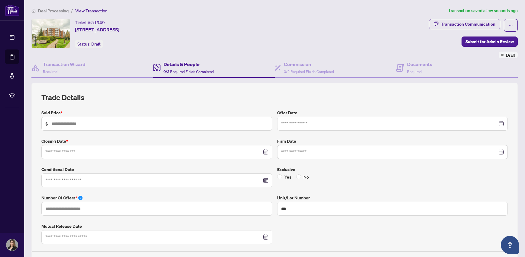 This screenshot has height=257, width=525. What do you see at coordinates (419, 64) in the screenshot?
I see `h4: Documents` at bounding box center [419, 64].